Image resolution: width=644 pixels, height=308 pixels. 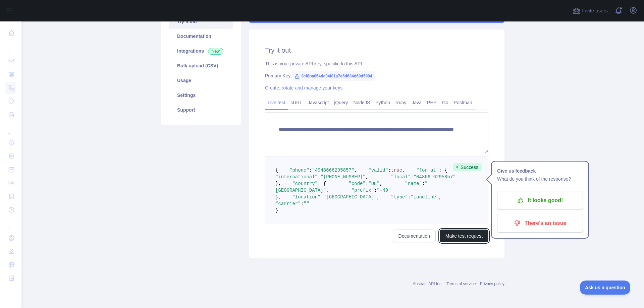 What do you see at coordinates (427, 170) in the screenshot?
I see `span: "format"` at bounding box center [427, 170].